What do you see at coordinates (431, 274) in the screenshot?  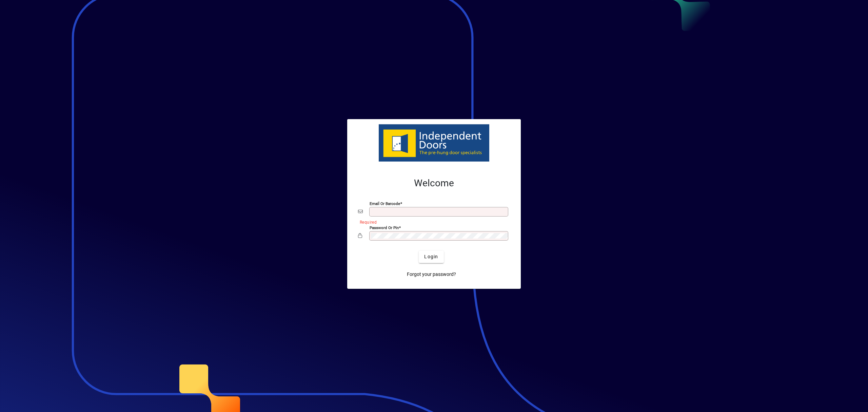 I see `span: Forgot your password?` at bounding box center [431, 274].